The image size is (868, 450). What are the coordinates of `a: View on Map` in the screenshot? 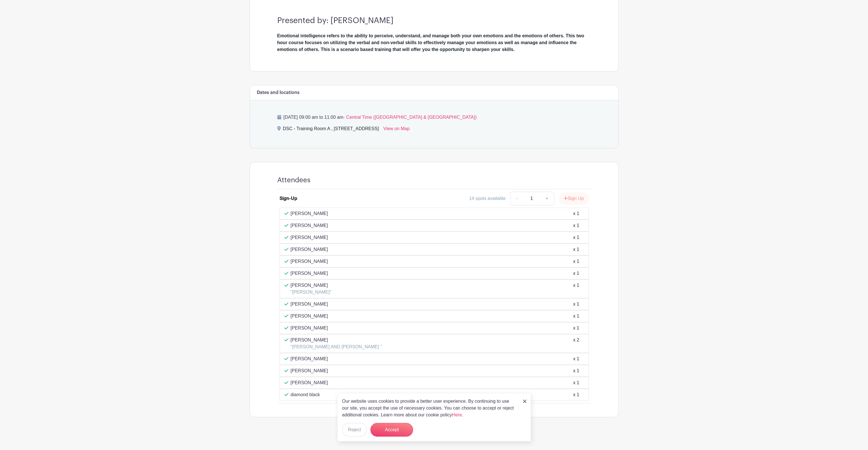 It's located at (397, 130).